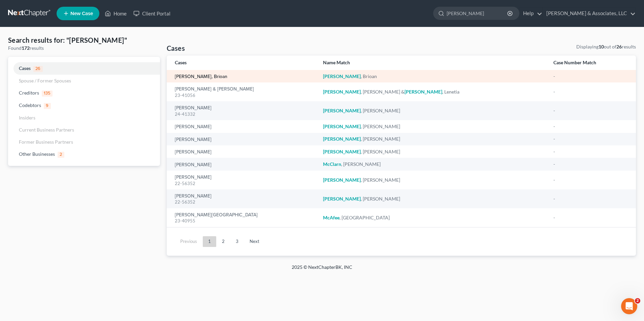  Describe the element at coordinates (29, 92) in the screenshot. I see `span: Creditors` at that location.